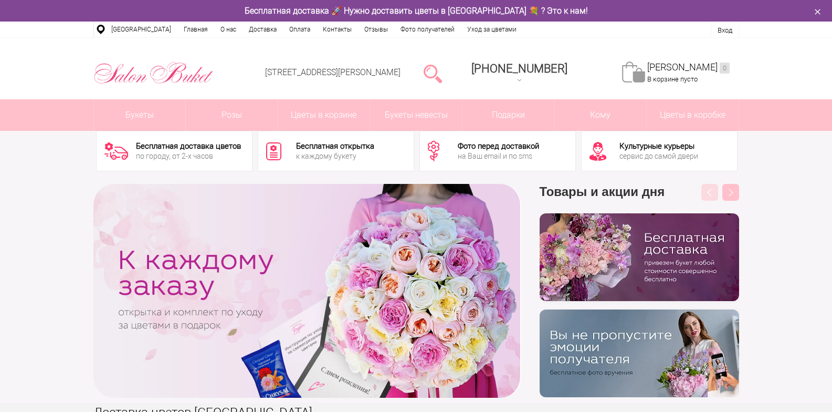  I want to click on a: Цветы в корзине, so click(324, 115).